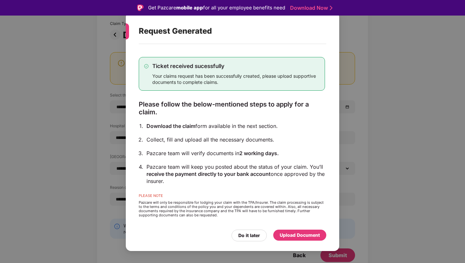 This screenshot has width=465, height=263. What do you see at coordinates (232, 209) in the screenshot?
I see `div: Pazcare will only be responsible for lodging your claim with the TPA/Insurer. The claim processin...` at bounding box center [232, 209].